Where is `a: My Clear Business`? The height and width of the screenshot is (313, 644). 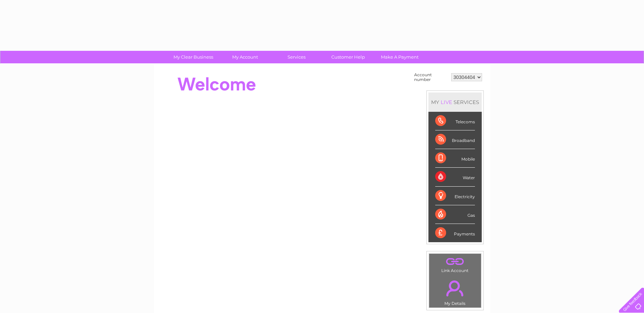 a: My Clear Business is located at coordinates (193, 57).